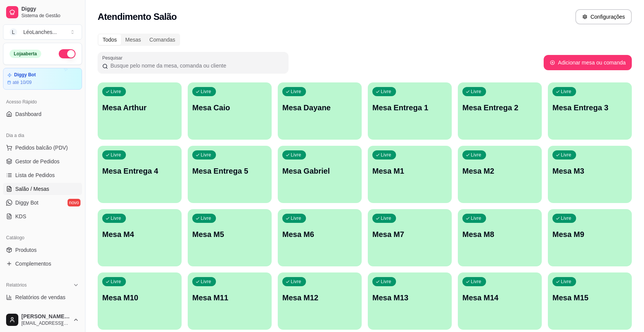 The width and height of the screenshot is (644, 332). What do you see at coordinates (410, 301) in the screenshot?
I see `button: LivreMesa M13` at bounding box center [410, 301].